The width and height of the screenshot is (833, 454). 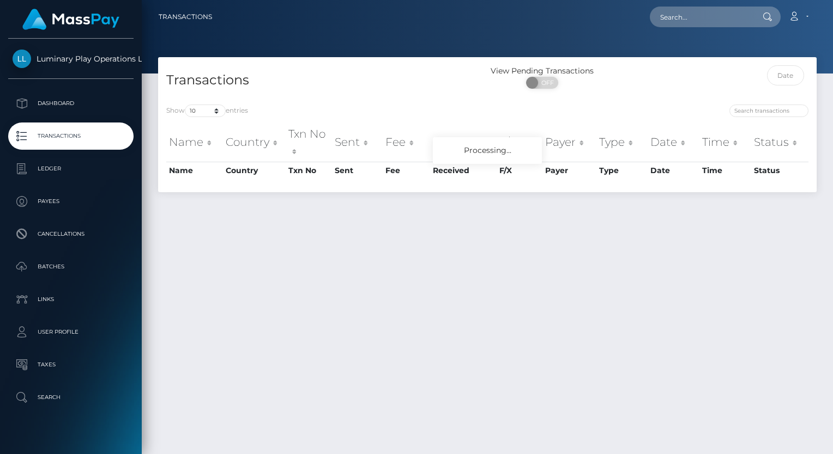 I want to click on input: Search transactions, so click(x=768, y=111).